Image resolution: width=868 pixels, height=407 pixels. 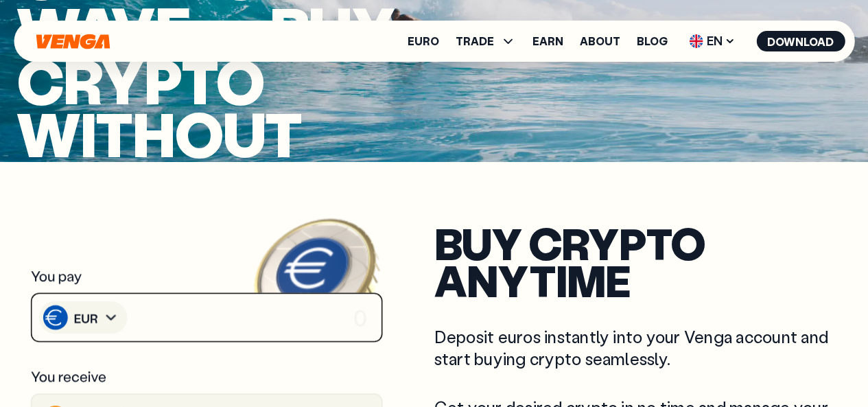 I want to click on span: EN, so click(x=711, y=41).